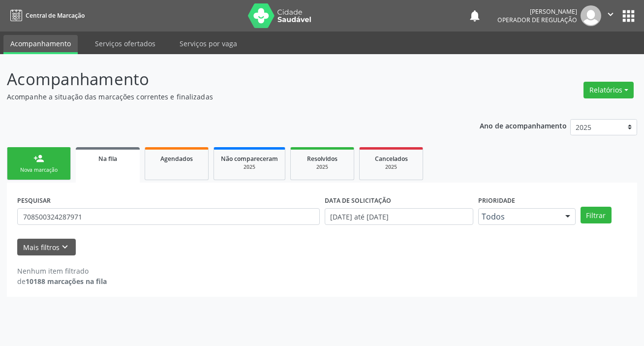  Describe the element at coordinates (322, 159) in the screenshot. I see `span: Resolvidos` at that location.